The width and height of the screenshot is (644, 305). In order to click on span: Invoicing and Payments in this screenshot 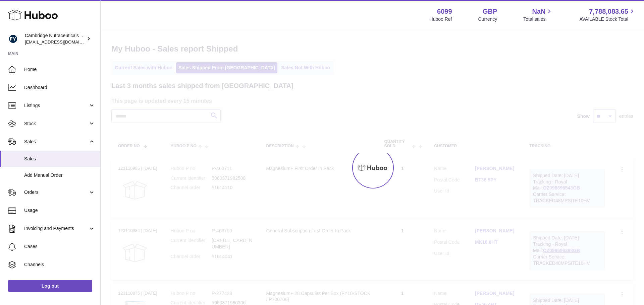, I will do `click(56, 228)`.